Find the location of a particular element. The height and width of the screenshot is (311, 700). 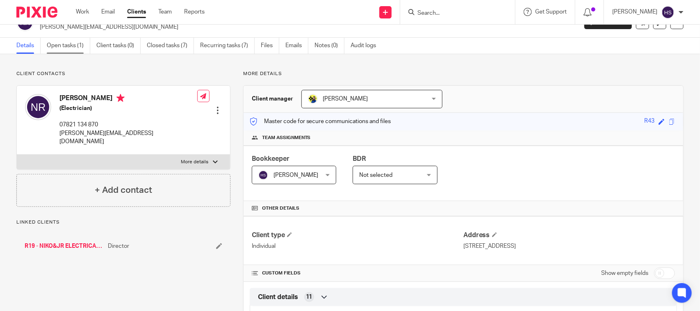

a: Files is located at coordinates (270, 46).